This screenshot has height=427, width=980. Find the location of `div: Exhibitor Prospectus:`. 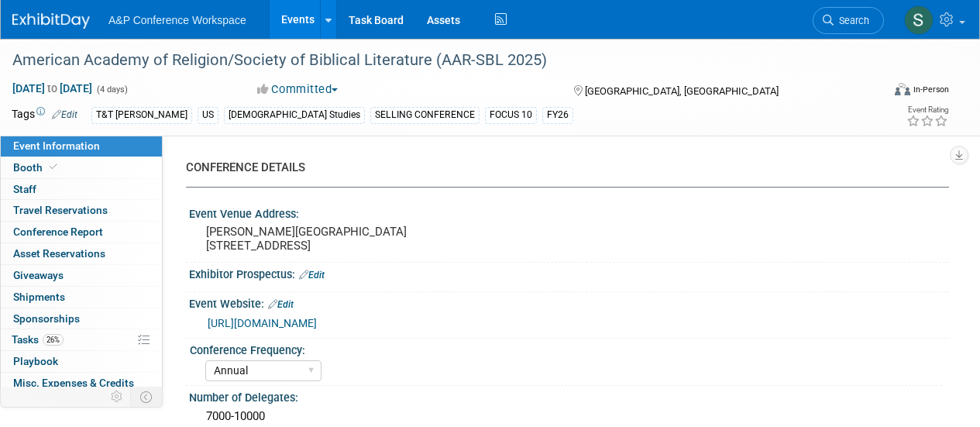

div: Exhibitor Prospectus: is located at coordinates (569, 272).